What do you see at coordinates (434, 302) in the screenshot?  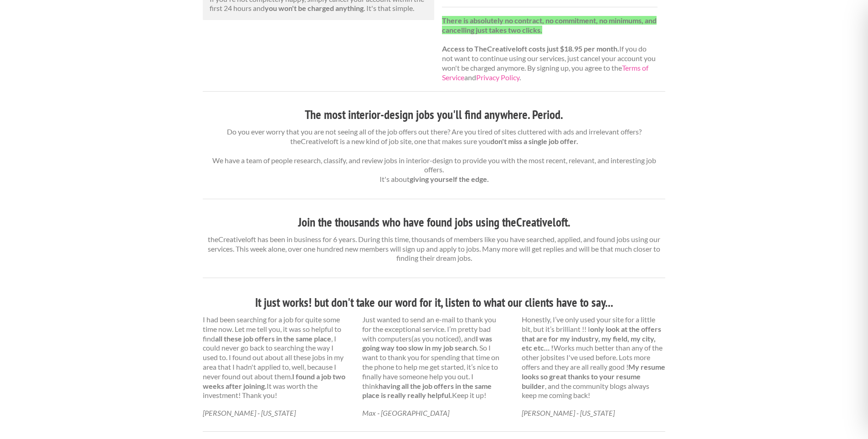 I see `h3: It just works! but don't take our word for it, listen to what our clients have to say...` at bounding box center [434, 302].